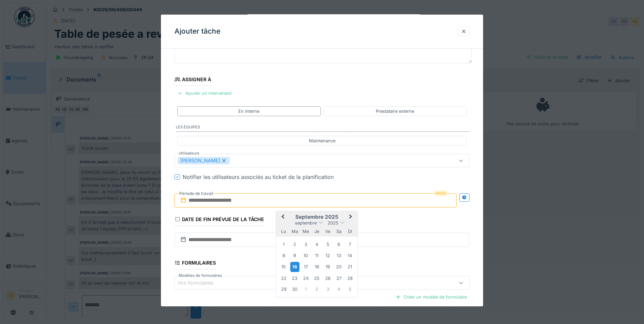 The image size is (644, 324). Describe the element at coordinates (305, 267) in the screenshot. I see `div: Choose mercredi 17 septembre 2025` at that location.